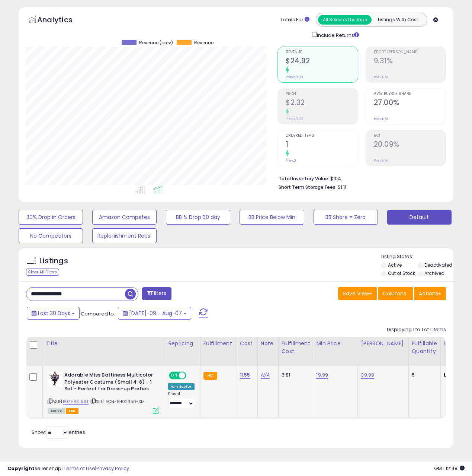  I want to click on button: BB Price Below Min, so click(272, 217).